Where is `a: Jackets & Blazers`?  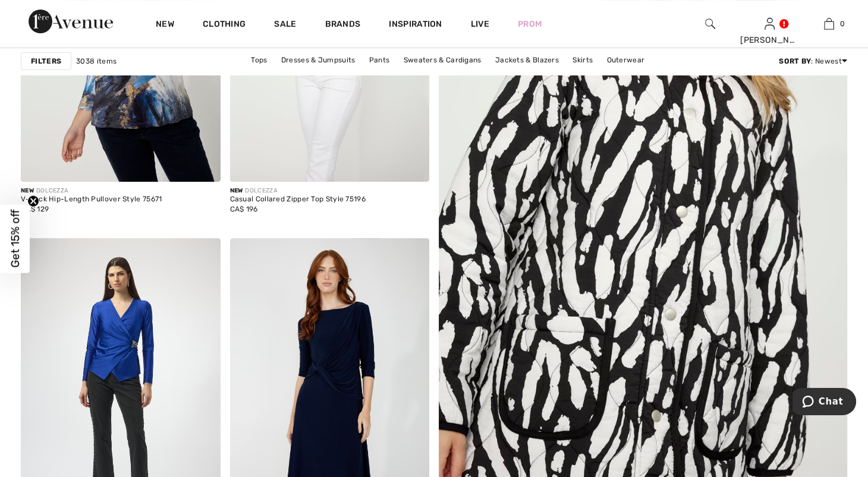
a: Jackets & Blazers is located at coordinates (527, 60).